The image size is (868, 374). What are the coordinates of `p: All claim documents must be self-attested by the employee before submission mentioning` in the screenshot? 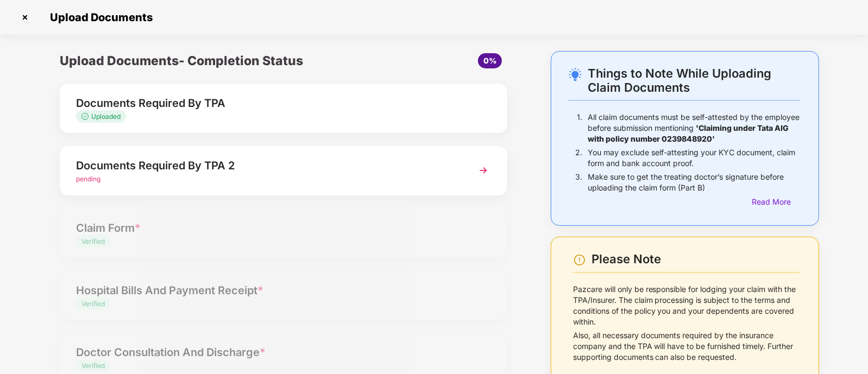 It's located at (694, 129).